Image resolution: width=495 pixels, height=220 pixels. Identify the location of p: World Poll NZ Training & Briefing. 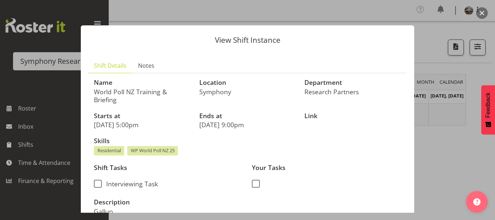
(142, 96).